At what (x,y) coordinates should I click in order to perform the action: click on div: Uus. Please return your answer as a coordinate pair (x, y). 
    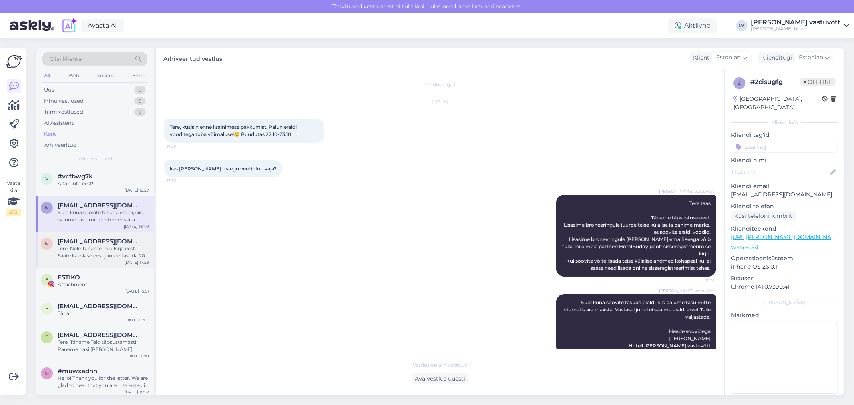
    Looking at the image, I should click on (49, 90).